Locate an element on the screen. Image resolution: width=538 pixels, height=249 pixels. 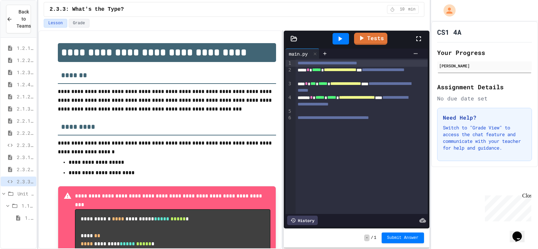
span: 1.1: Exploring CS Careers is located at coordinates (28, 205).